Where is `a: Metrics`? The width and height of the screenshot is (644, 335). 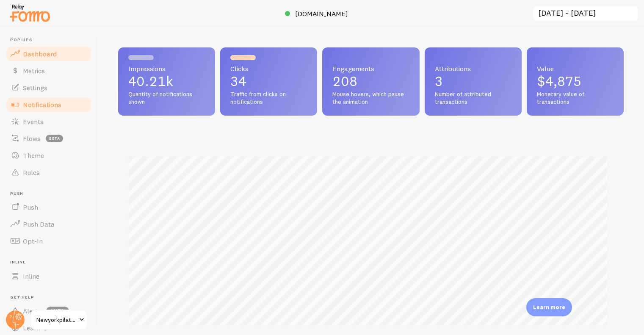 a: Metrics is located at coordinates (49, 71).